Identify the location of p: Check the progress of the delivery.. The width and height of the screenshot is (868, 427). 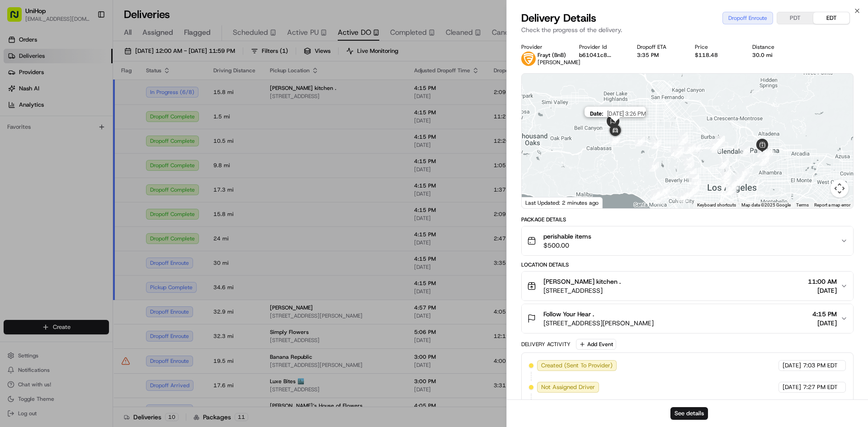
(687, 30).